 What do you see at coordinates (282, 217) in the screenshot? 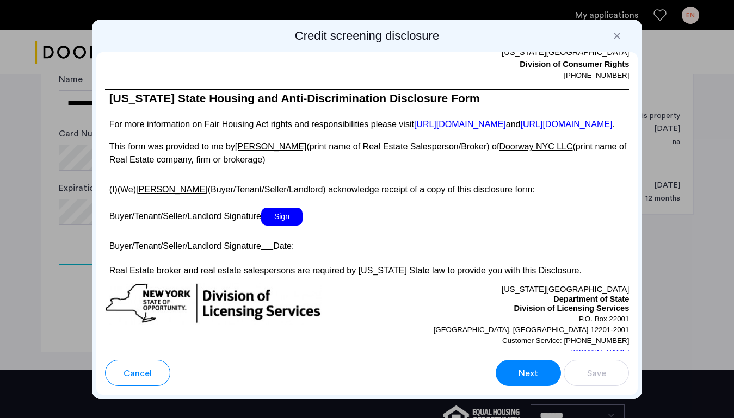
I see `span: Sign` at bounding box center [282, 217].